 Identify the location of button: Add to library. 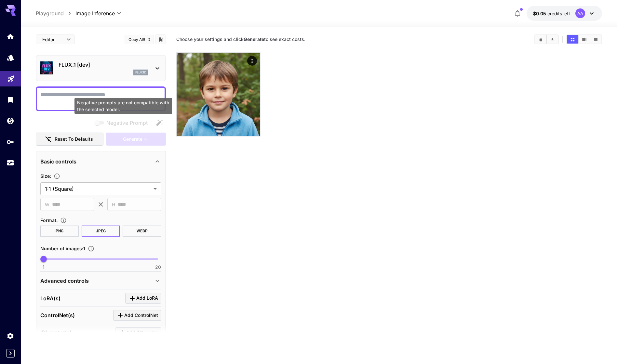
(161, 39).